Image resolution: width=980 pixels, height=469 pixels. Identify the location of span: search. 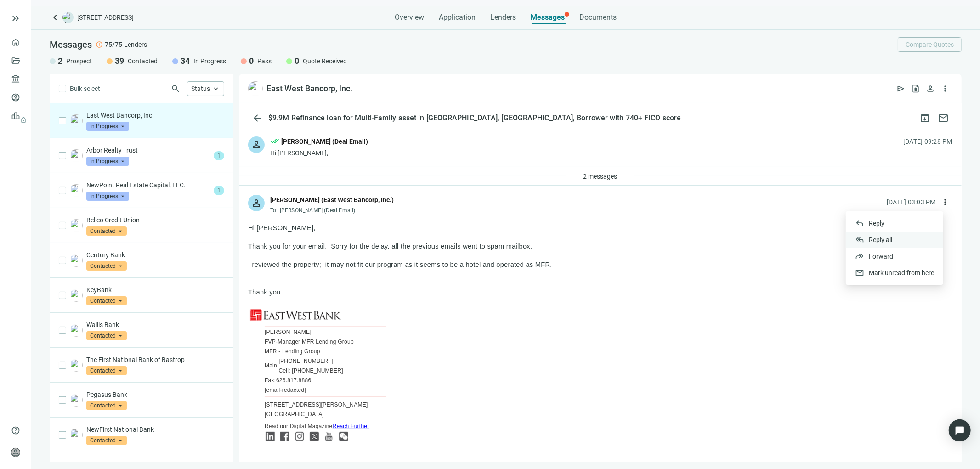
(175, 88).